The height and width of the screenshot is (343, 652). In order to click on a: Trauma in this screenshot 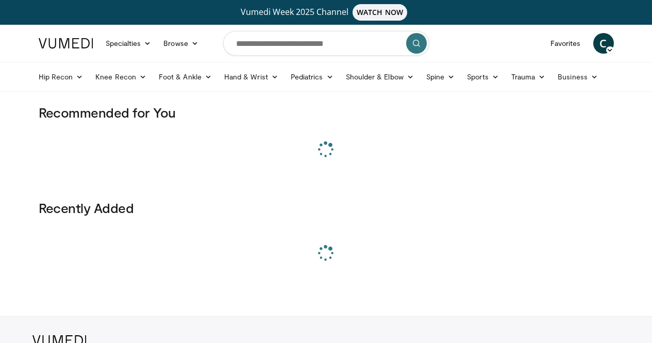, I will do `click(529, 77)`.